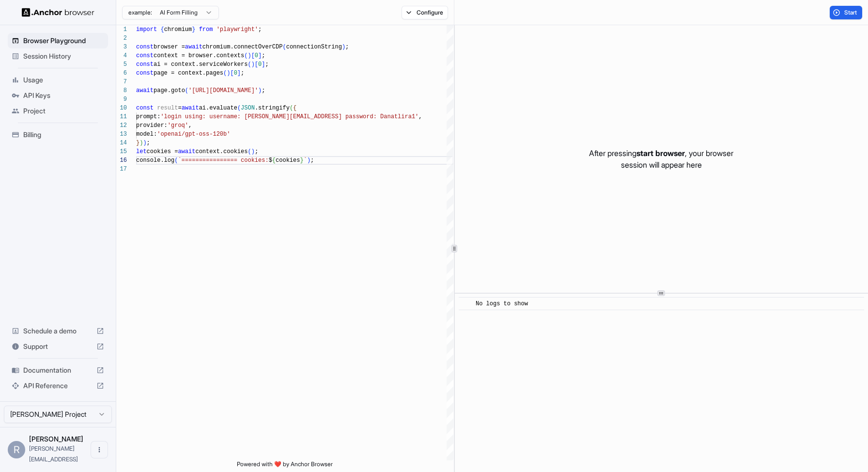 Image resolution: width=868 pixels, height=472 pixels. I want to click on div: 4, so click(122, 56).